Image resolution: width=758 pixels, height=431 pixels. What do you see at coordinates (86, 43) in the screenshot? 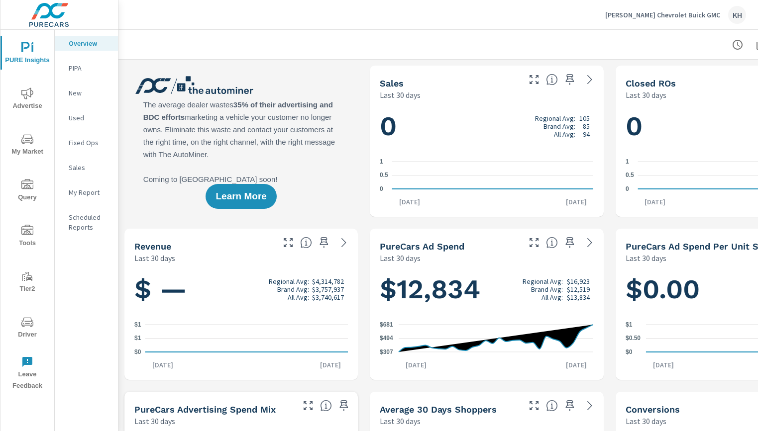
I see `div: Overview` at bounding box center [86, 43].